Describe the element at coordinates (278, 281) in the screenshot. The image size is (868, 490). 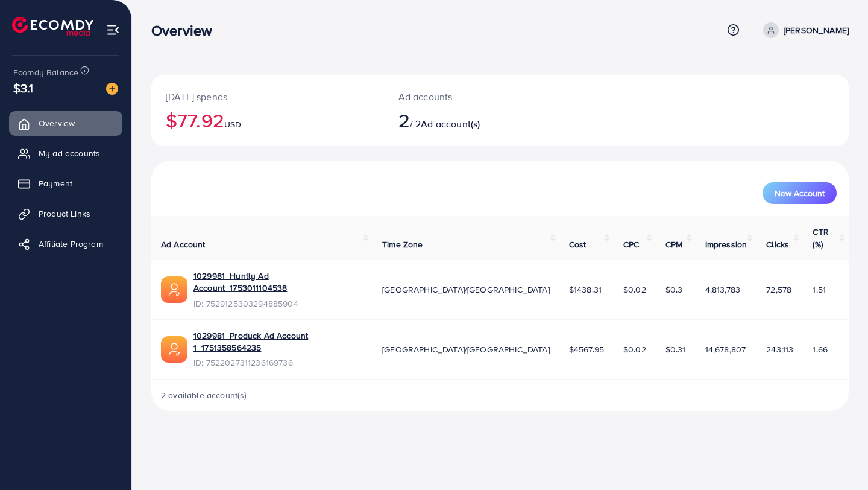
I see `a: 1029981_Huntly Ad Account_1753011104538` at that location.